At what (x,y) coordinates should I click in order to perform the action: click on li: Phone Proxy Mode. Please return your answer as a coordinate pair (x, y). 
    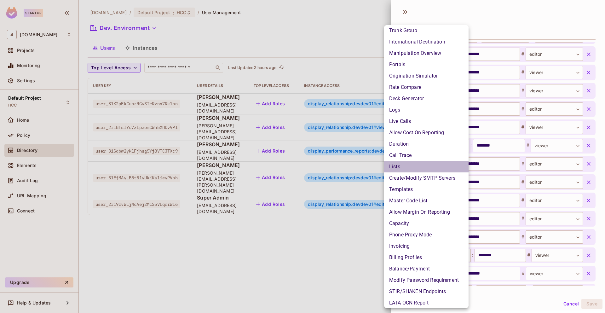
    Looking at the image, I should click on (426, 235).